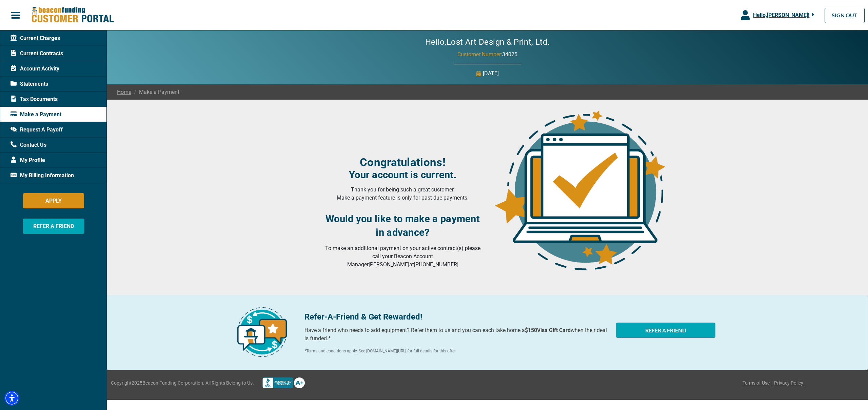  What do you see at coordinates (547, 330) in the screenshot?
I see `b: $150 Visa Gift Card` at bounding box center [547, 330].